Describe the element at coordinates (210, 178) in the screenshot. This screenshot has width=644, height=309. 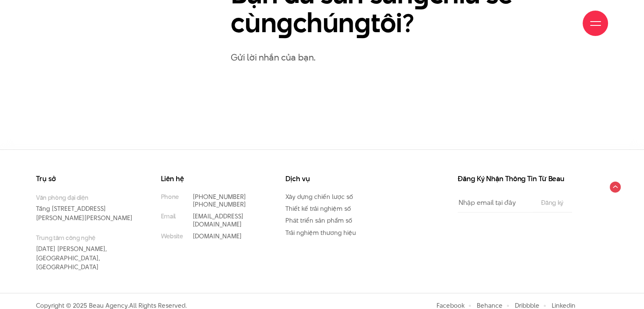
I see `h3: Liên hệ` at that location.